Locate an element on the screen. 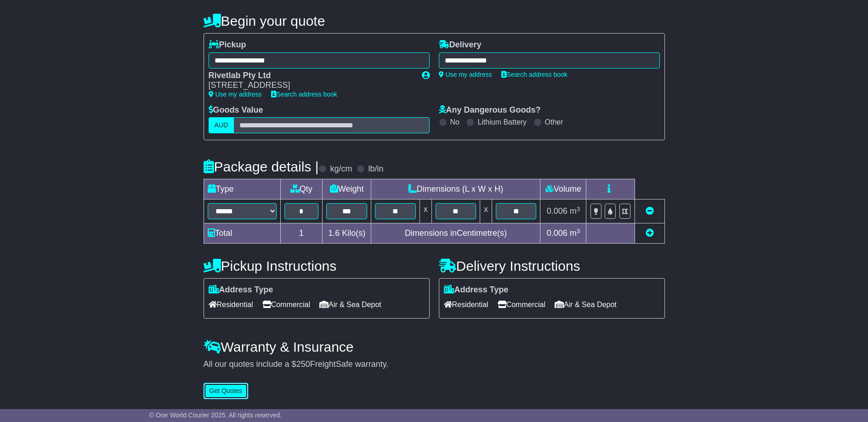 Image resolution: width=868 pixels, height=422 pixels. label: kg/cm is located at coordinates (341, 169).